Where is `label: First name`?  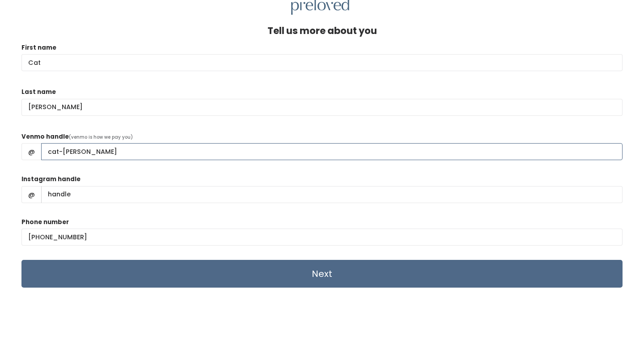 label: First name is located at coordinates (39, 48).